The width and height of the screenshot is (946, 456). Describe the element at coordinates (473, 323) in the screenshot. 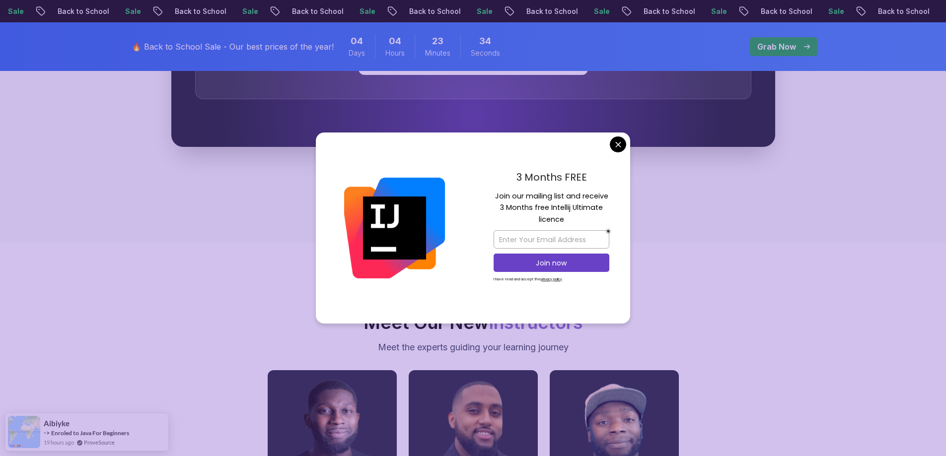

I see `h2: Meet Our New` at that location.